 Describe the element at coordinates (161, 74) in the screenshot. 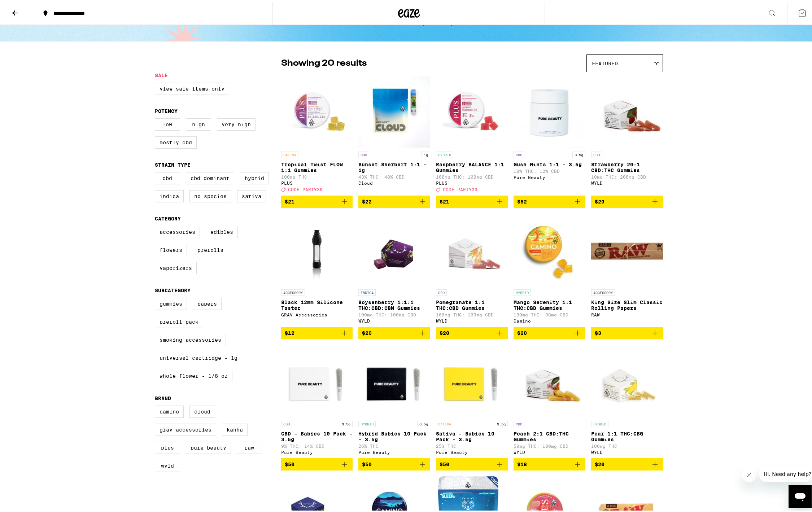

I see `legend: Sale` at that location.